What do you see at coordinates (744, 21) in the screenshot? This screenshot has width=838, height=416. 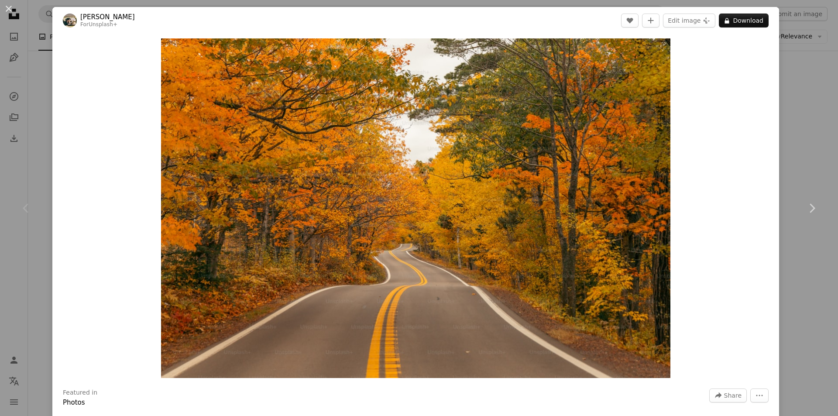 I see `button: Download` at bounding box center [744, 21].